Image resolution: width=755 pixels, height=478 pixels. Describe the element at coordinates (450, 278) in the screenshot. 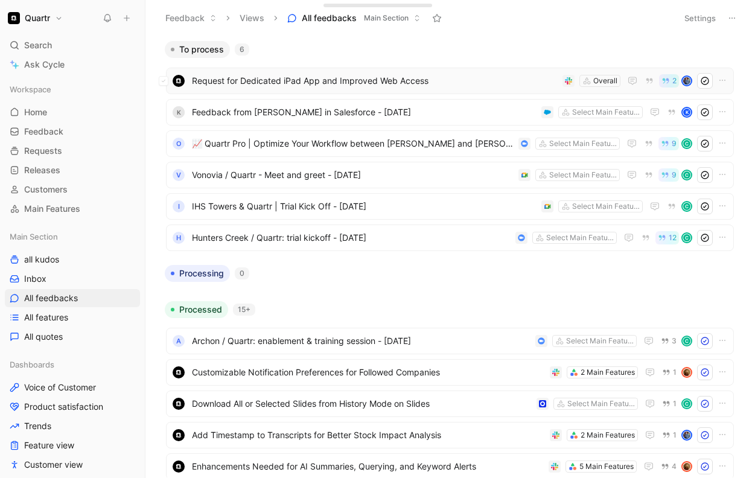

I see `div: Processing0` at that location.